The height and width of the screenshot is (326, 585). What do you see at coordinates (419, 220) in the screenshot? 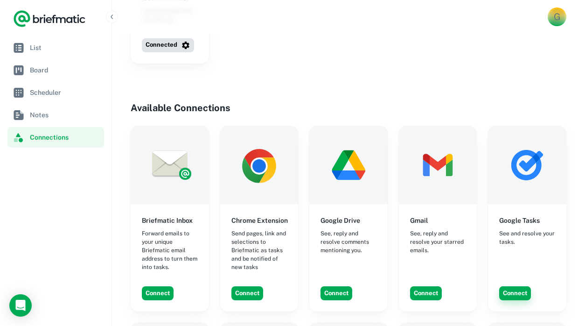
I see `h6: Gmail` at bounding box center [419, 220].